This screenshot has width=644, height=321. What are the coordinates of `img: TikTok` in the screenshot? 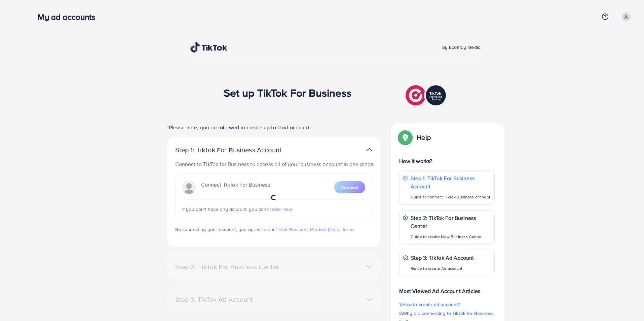 It's located at (209, 47).